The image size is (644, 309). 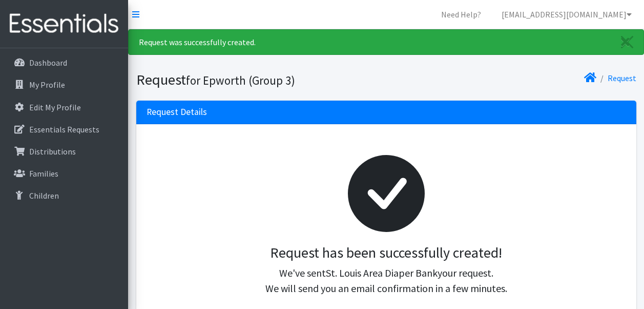 What do you see at coordinates (240, 80) in the screenshot?
I see `small: for Epworth (Group 3)` at bounding box center [240, 80].